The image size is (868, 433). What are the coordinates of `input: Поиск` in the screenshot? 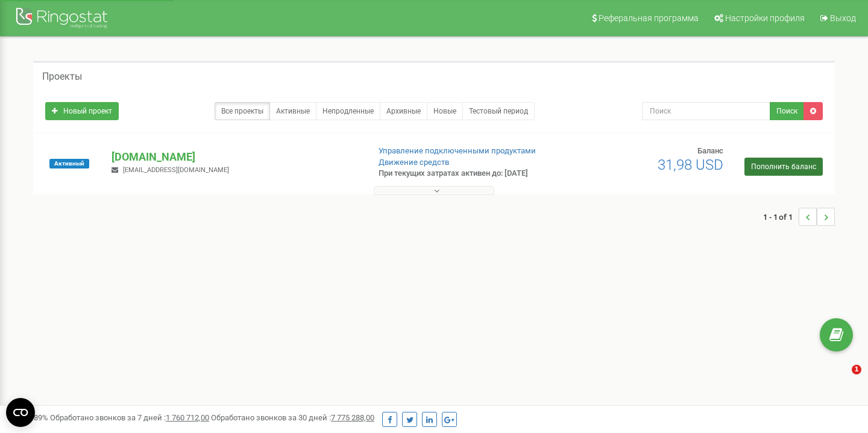 It's located at (706, 111).